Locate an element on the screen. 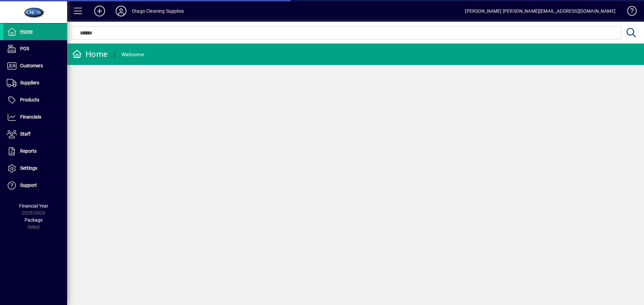  span: Settings is located at coordinates (29, 168).